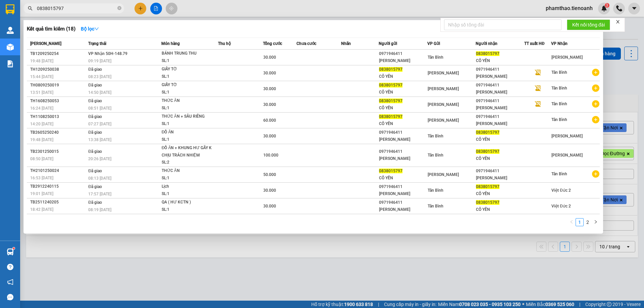 This screenshot has height=308, width=644. Describe the element at coordinates (596, 222) in the screenshot. I see `span: right` at that location.